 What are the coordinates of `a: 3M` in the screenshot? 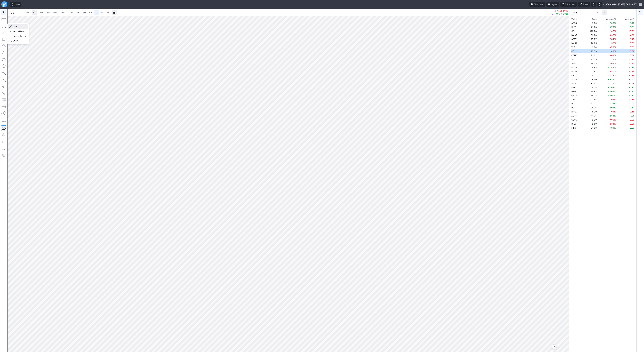 It's located at (48, 13).